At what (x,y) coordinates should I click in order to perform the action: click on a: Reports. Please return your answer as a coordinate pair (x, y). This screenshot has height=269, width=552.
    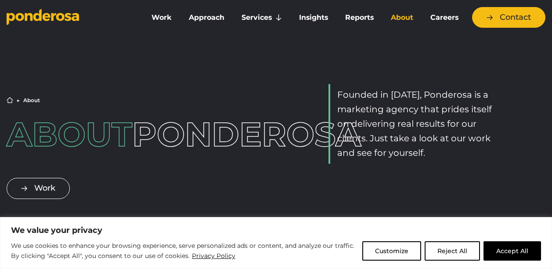
    Looking at the image, I should click on (360, 18).